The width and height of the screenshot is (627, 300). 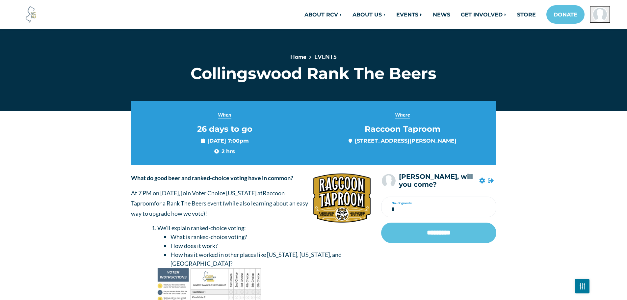 I want to click on span: When, so click(x=225, y=115).